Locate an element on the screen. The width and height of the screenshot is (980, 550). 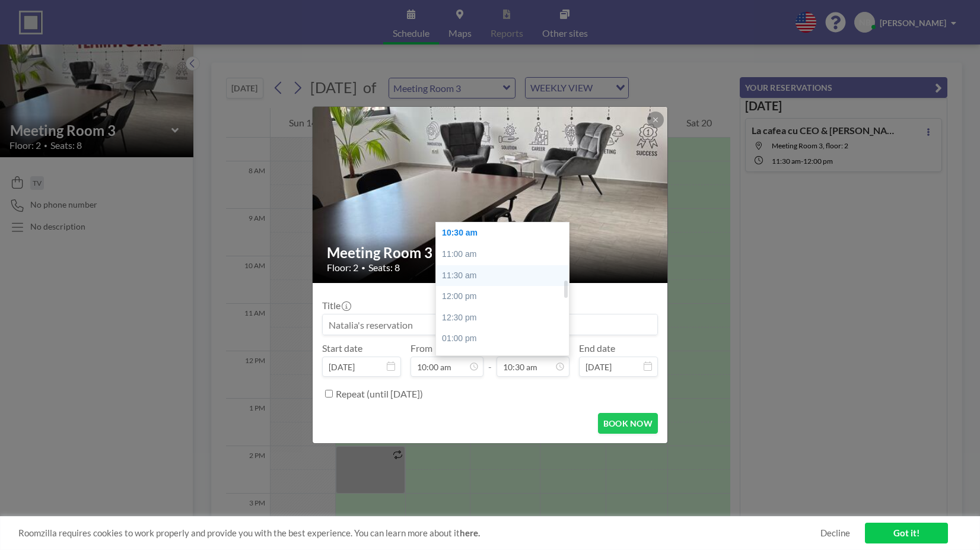
div: 11:00 am is located at coordinates (506, 254).